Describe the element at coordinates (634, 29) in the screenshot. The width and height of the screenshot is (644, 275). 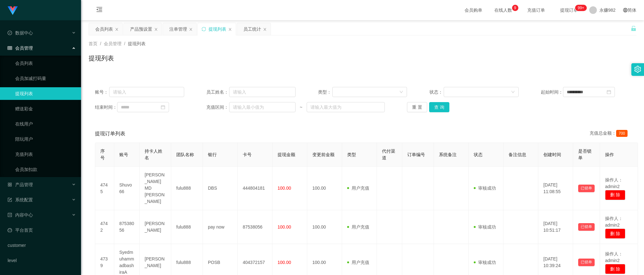
I see `i: 图标: unlock` at that location.